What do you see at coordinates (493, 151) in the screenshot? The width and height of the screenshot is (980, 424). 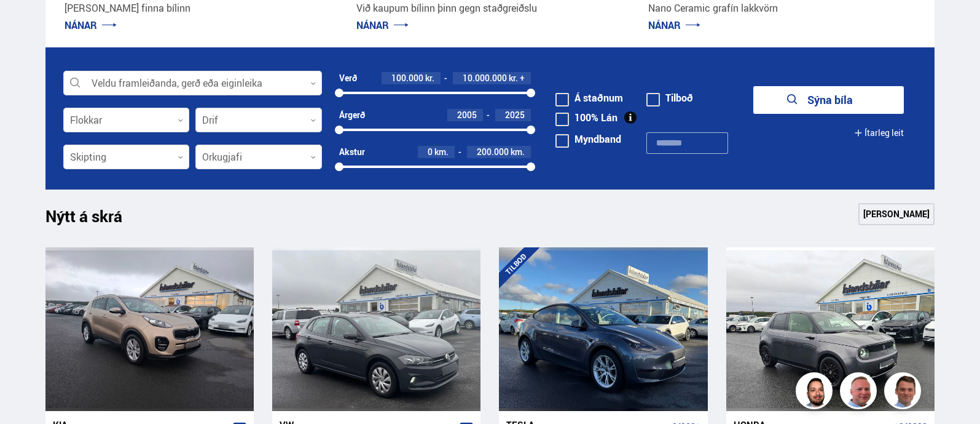 I see `span: 200.000` at bounding box center [493, 151].